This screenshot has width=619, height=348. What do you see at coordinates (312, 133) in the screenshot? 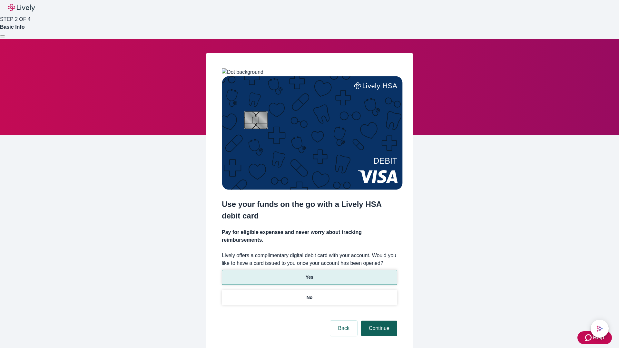
I see `img: Debit card` at bounding box center [312, 133].